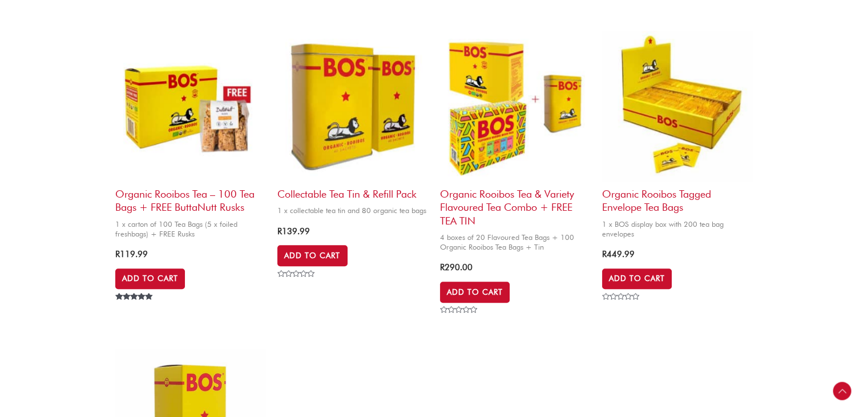  What do you see at coordinates (191, 137) in the screenshot?
I see `a: Organic Rooibos Tea – 100 Tea Bags + FREE ButtaNutt Rusks1 x carton of 100 Tea Bags (5 x foiled f...` at bounding box center [191, 137].